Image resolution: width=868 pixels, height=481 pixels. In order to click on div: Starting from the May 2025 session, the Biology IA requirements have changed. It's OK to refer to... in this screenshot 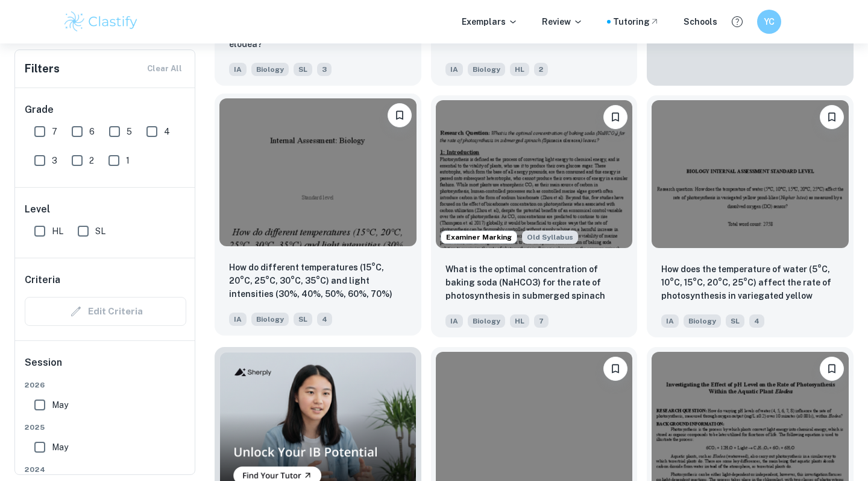, I will do `click(550, 237)`.